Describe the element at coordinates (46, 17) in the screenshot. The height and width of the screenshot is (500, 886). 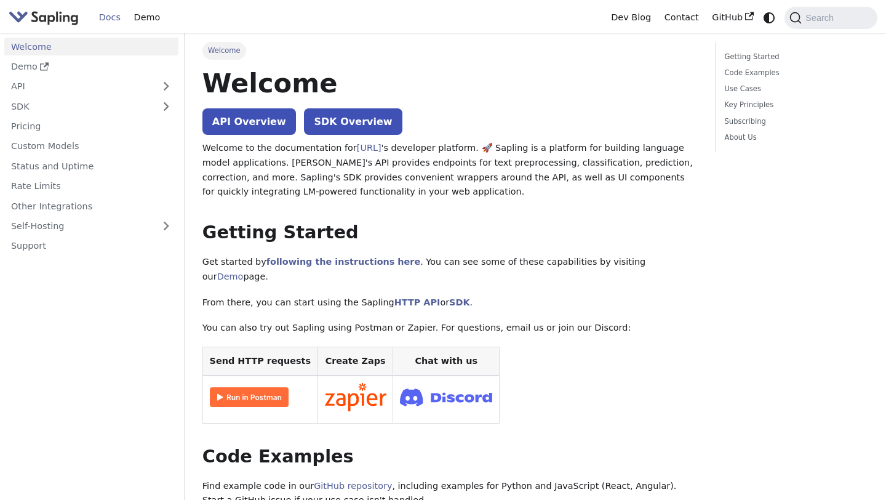
I see `a: Sapling.aiSapling.ai` at that location.